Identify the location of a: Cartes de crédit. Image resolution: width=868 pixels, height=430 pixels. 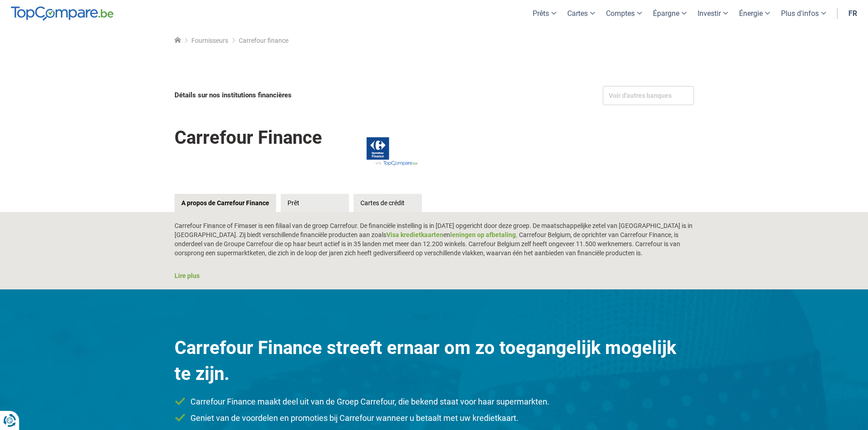
(388, 203).